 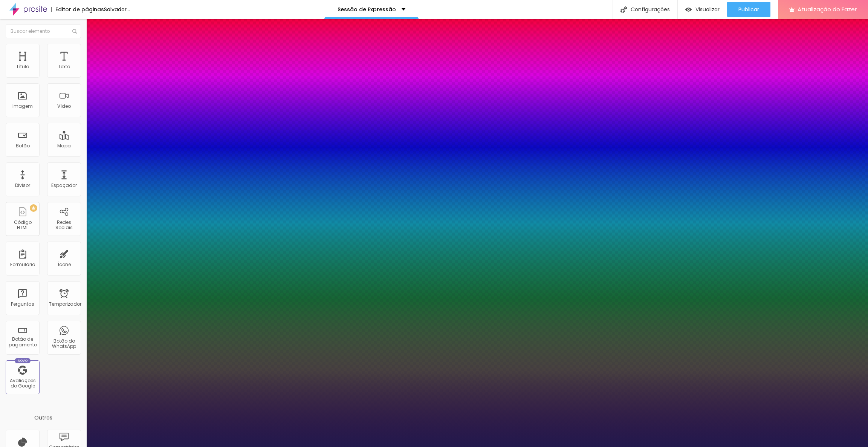 I want to click on font: Vídeo, so click(x=64, y=106).